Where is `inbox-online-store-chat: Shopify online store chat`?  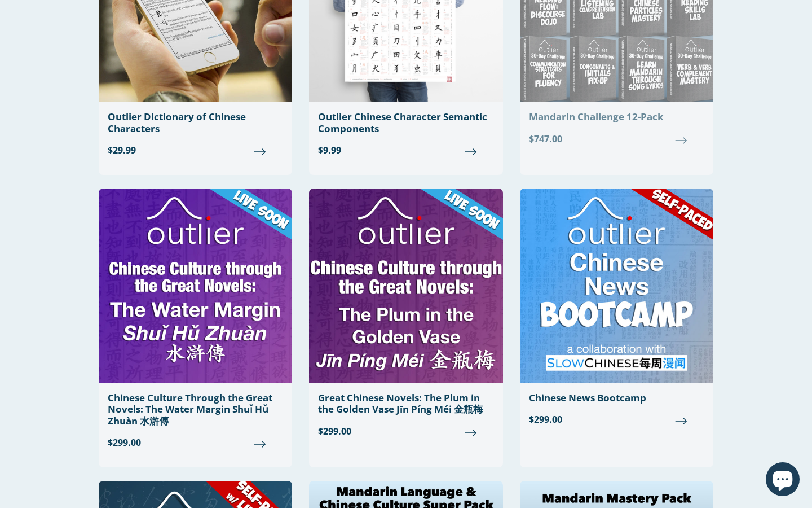
inbox-online-store-chat: Shopify online store chat is located at coordinates (783, 480).